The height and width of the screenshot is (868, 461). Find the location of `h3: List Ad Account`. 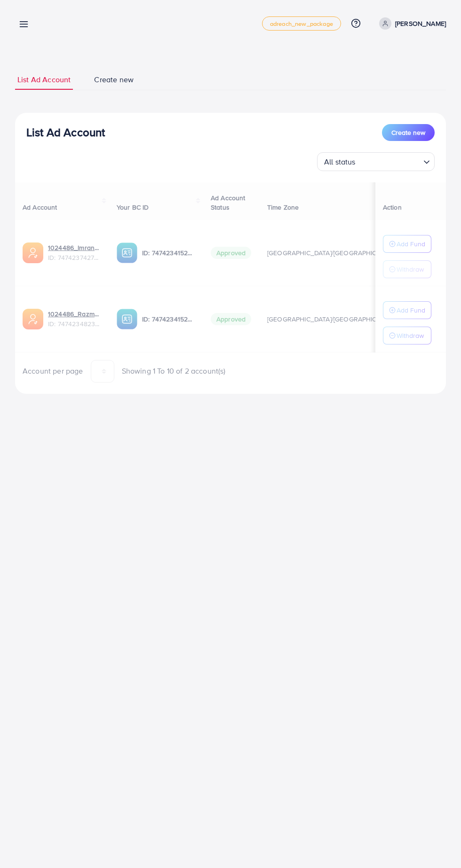

h3: List Ad Account is located at coordinates (65, 132).